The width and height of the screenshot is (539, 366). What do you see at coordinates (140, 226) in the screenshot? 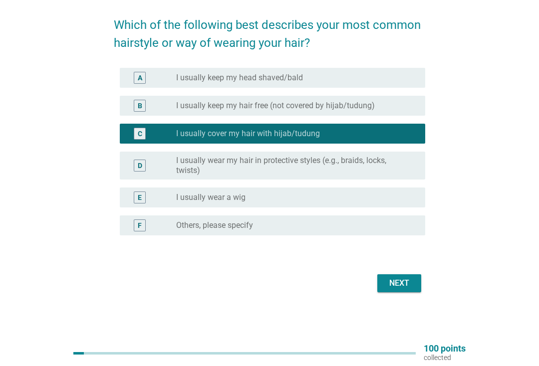
I see `div: F` at bounding box center [140, 226].